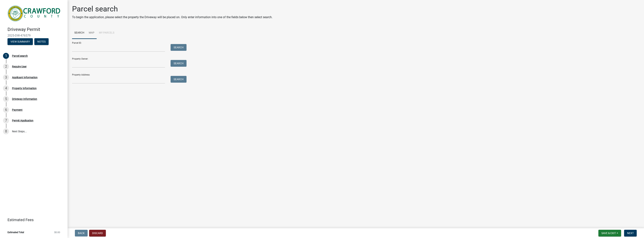 The height and width of the screenshot is (238, 644). What do you see at coordinates (23, 120) in the screenshot?
I see `div: Permit Application` at bounding box center [23, 120].